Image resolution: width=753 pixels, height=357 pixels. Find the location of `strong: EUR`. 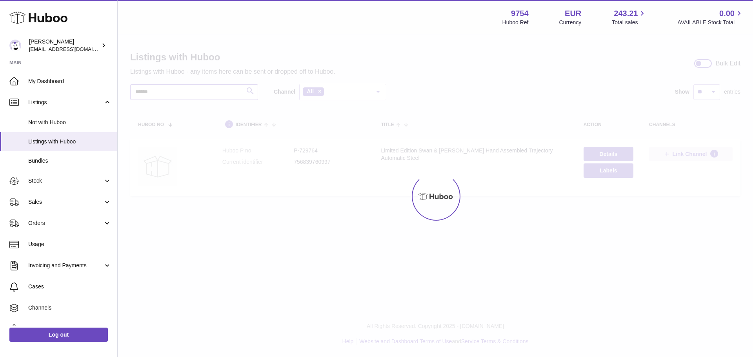

strong: EUR is located at coordinates (573, 13).